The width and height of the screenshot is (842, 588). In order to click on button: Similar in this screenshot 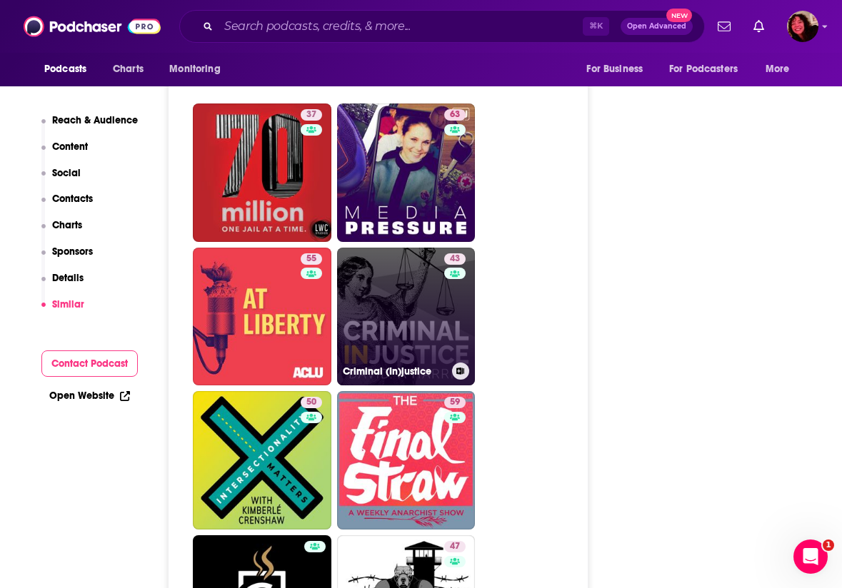, I will do `click(63, 311)`.